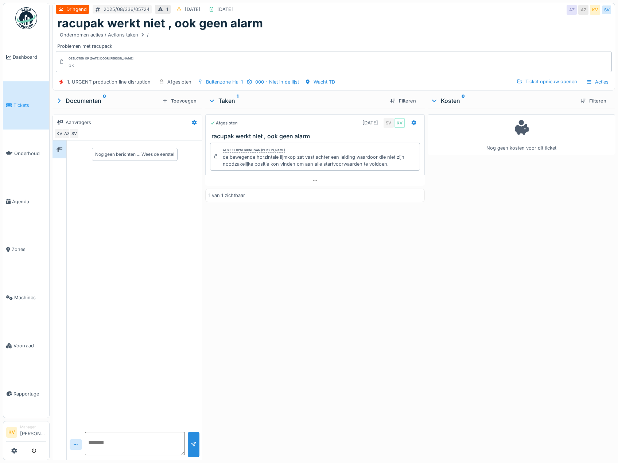 The width and height of the screenshot is (618, 463). What do you see at coordinates (101, 65) in the screenshot?
I see `div: ok` at bounding box center [101, 65].